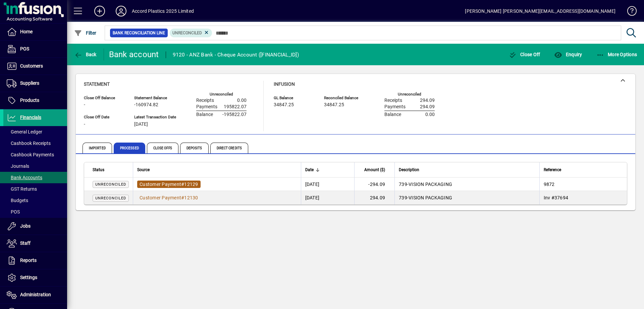  Describe the element at coordinates (35, 212) in the screenshot. I see `a: POS` at that location.